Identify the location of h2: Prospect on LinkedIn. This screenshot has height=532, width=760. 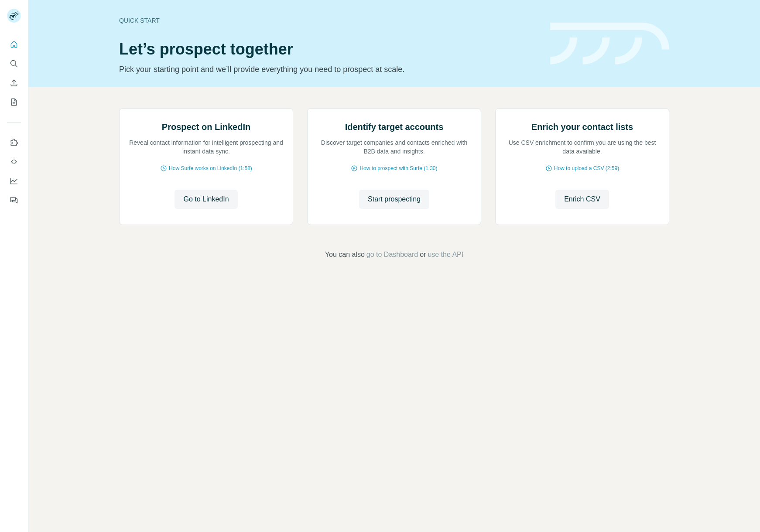
(206, 126).